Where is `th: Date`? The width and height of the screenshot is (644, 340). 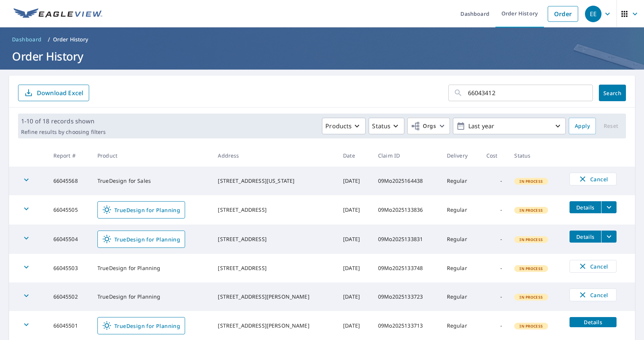
th: Date is located at coordinates (354, 156).